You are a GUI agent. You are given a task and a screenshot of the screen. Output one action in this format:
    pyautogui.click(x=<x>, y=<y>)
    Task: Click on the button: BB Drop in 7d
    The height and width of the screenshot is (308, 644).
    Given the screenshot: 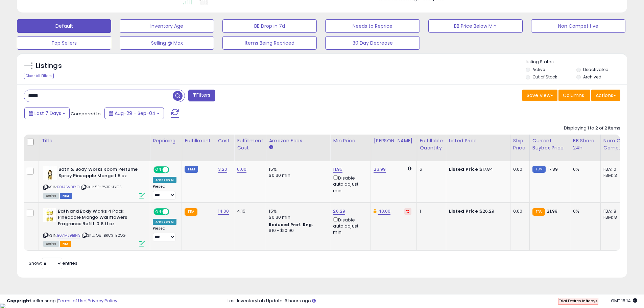 What is the action you would take?
    pyautogui.click(x=269, y=26)
    